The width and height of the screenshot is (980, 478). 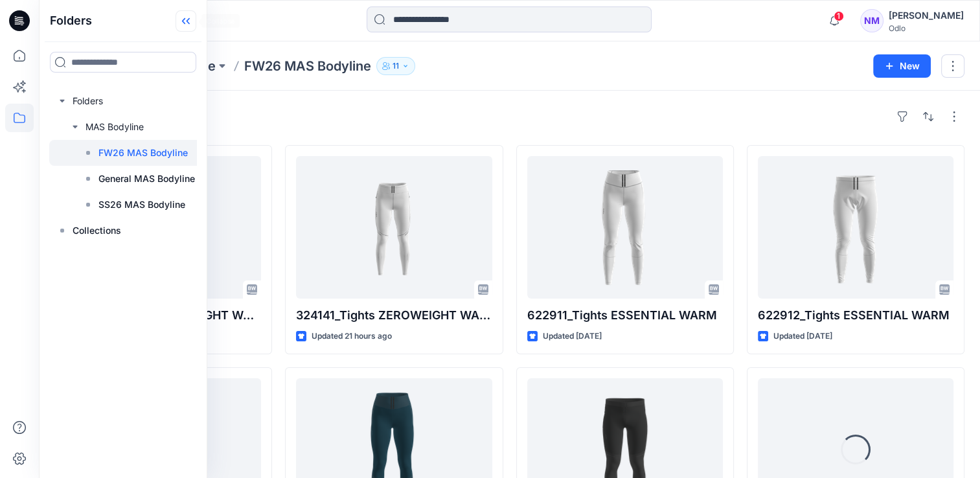 What do you see at coordinates (856, 227) in the screenshot?
I see `a: 622912_Tights ESSENTIAL WARM` at bounding box center [856, 227].